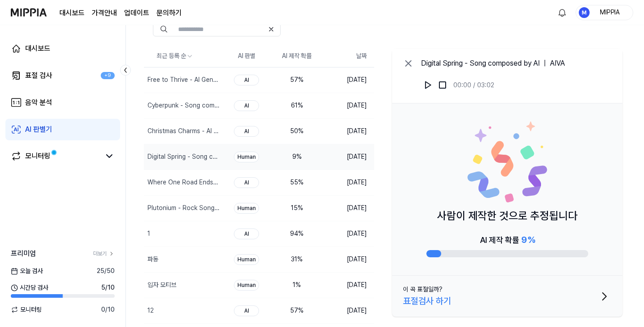 The image size is (644, 327). Describe the element at coordinates (297, 259) in the screenshot. I see `div: 31 %` at that location.